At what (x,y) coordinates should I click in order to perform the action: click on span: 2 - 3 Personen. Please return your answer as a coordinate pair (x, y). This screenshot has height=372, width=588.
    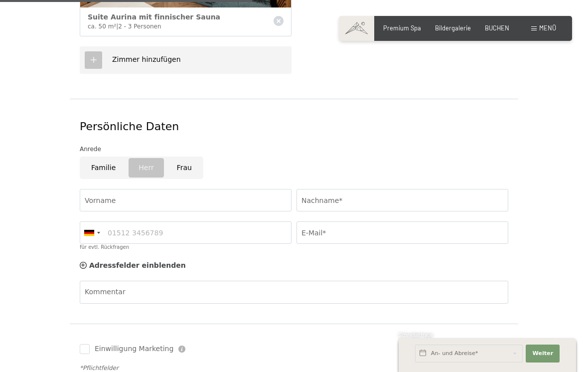
    Looking at the image, I should click on (139, 27).